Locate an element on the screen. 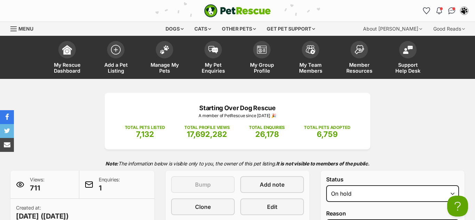  img: add-pet-listing-icon-0afa8454b4691262ce3f59096e99ab1cd57d4a30225e0717b998d2c9b9846f56.svg is located at coordinates (116, 50).